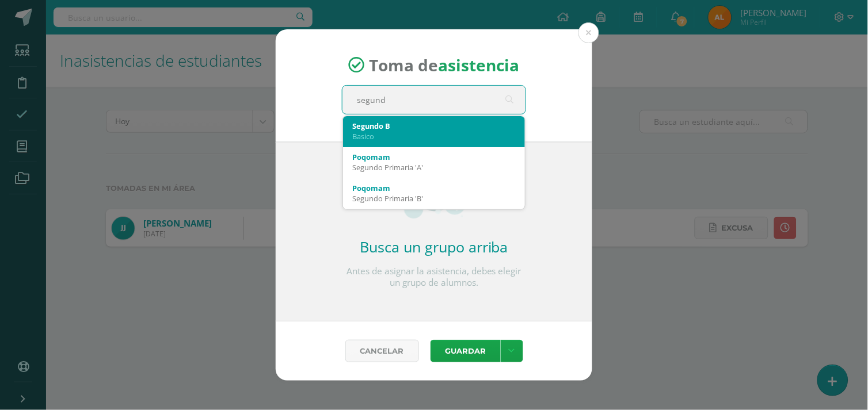 Image resolution: width=868 pixels, height=410 pixels. What do you see at coordinates (434, 247) in the screenshot?
I see `h2: Busca un grupo arriba` at bounding box center [434, 247].